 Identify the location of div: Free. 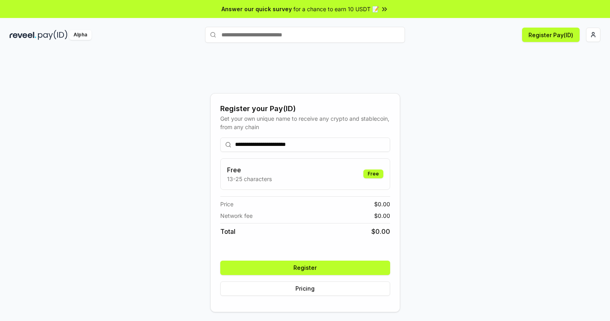
(373, 174).